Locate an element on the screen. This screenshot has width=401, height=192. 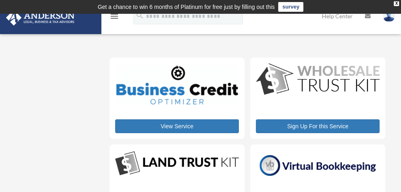
a: View Service is located at coordinates (177, 126).